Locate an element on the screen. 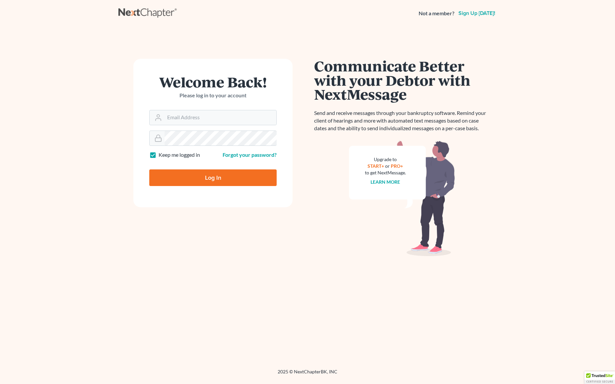 The height and width of the screenshot is (384, 615). input: Email Address is located at coordinates (220, 118).